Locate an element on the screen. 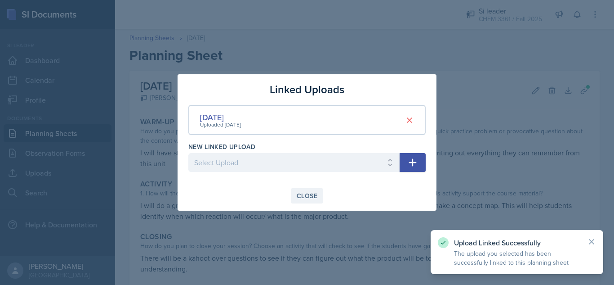 Image resolution: width=614 pixels, height=285 pixels. button: Close is located at coordinates (307, 196).